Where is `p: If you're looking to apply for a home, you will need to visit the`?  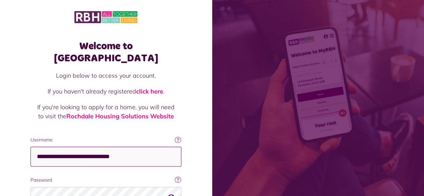 p: If you're looking to apply for a home, you will need to visit the is located at coordinates (106, 112).